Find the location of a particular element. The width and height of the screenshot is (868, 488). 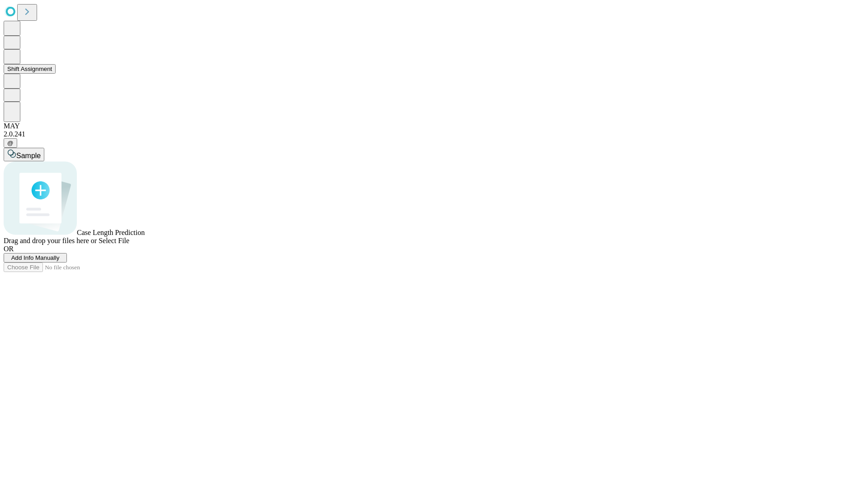

span: Add Info Manually is located at coordinates (35, 258).